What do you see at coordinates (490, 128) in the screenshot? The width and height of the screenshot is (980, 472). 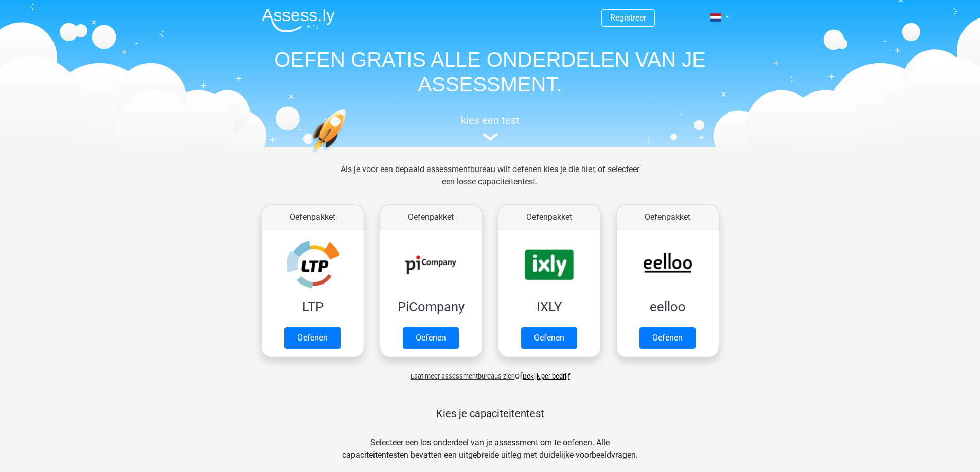 I see `a: kies een test` at bounding box center [490, 128].